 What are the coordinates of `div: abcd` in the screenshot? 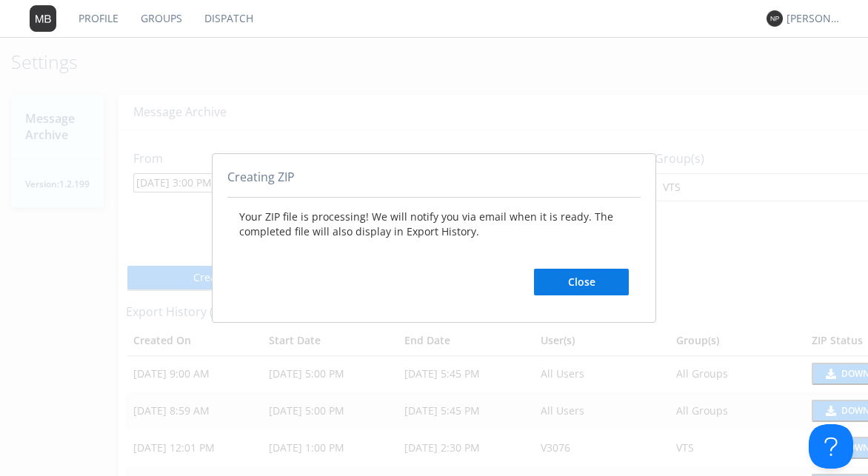 It's located at (434, 239).